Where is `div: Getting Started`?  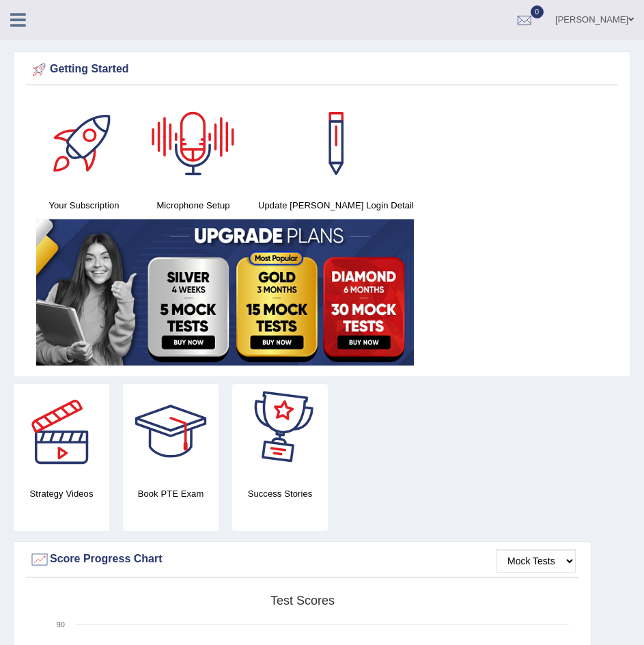 div: Getting Started is located at coordinates (321, 70).